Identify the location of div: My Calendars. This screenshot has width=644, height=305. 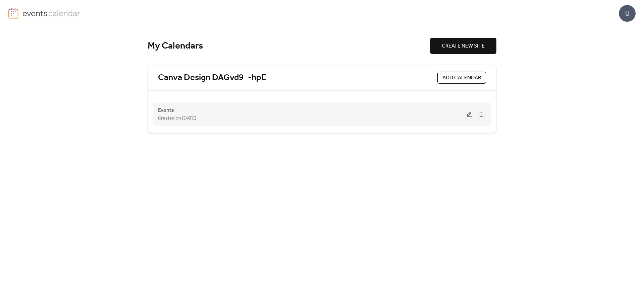
(289, 46).